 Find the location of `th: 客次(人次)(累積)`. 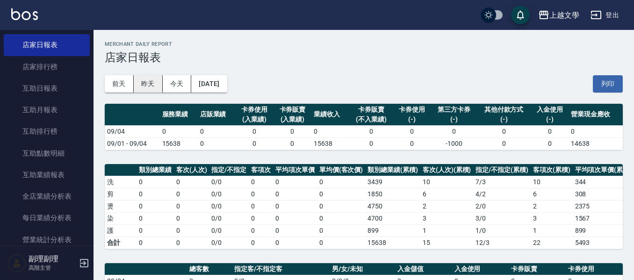

th: 客次(人次)(累積) is located at coordinates (447, 170).